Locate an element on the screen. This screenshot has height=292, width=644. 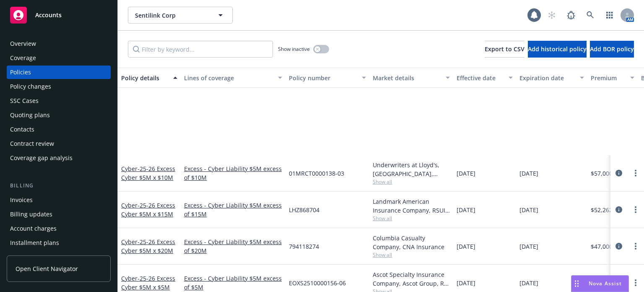
input: Filter by keyword... is located at coordinates (200, 49).